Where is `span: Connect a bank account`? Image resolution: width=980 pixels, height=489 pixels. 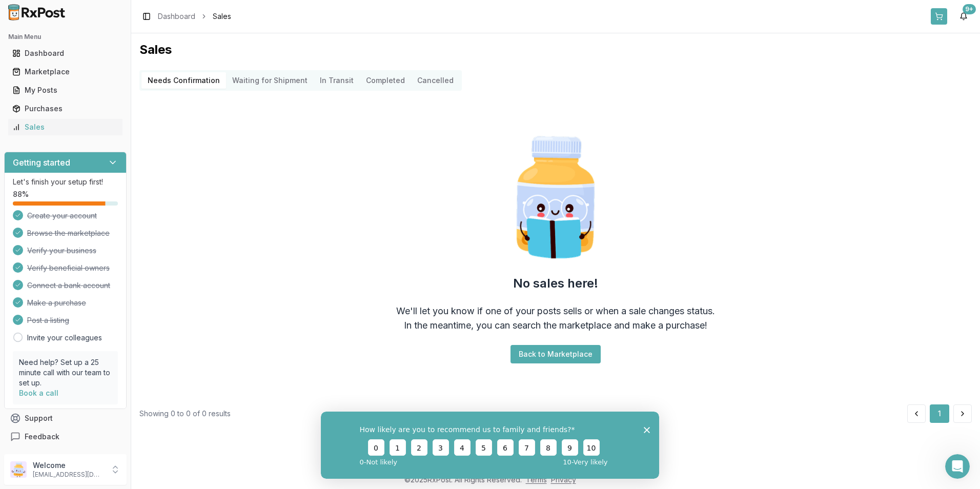
span: Connect a bank account is located at coordinates (69, 285).